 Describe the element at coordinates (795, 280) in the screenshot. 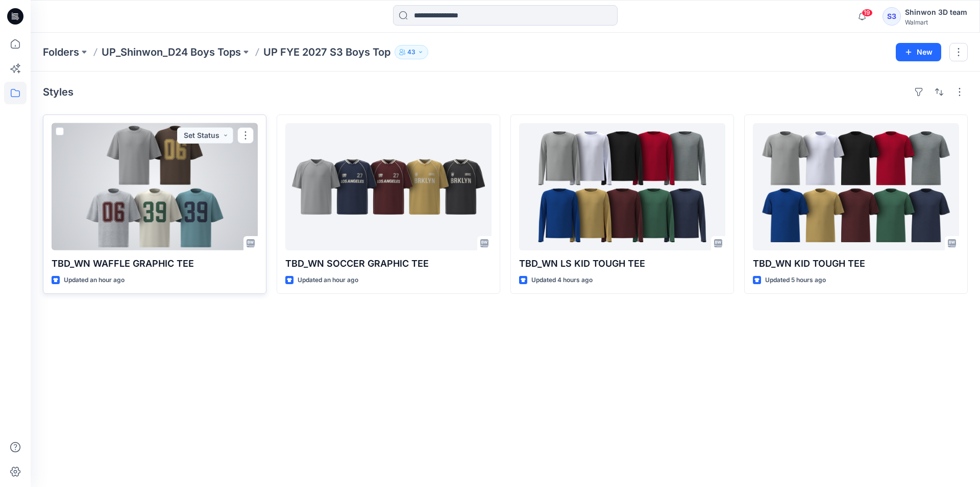

I see `p: Updated 5 hours ago` at that location.